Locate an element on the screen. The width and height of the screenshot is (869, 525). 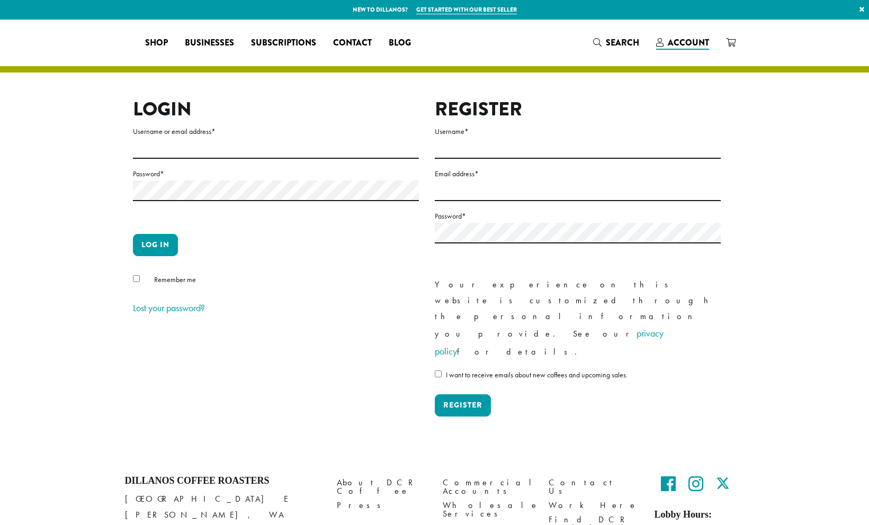
label: Username is located at coordinates (578, 131).